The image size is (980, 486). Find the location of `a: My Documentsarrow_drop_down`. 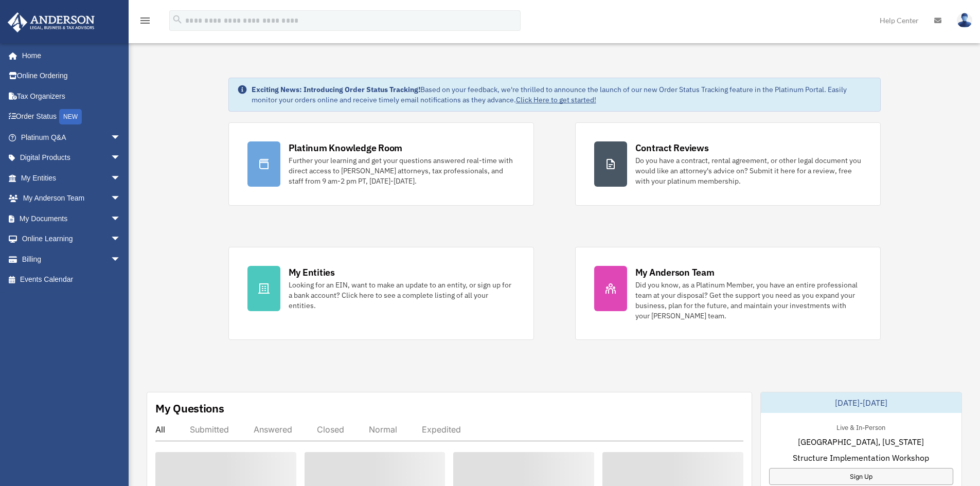

a: My Documentsarrow_drop_down is located at coordinates (71, 218).